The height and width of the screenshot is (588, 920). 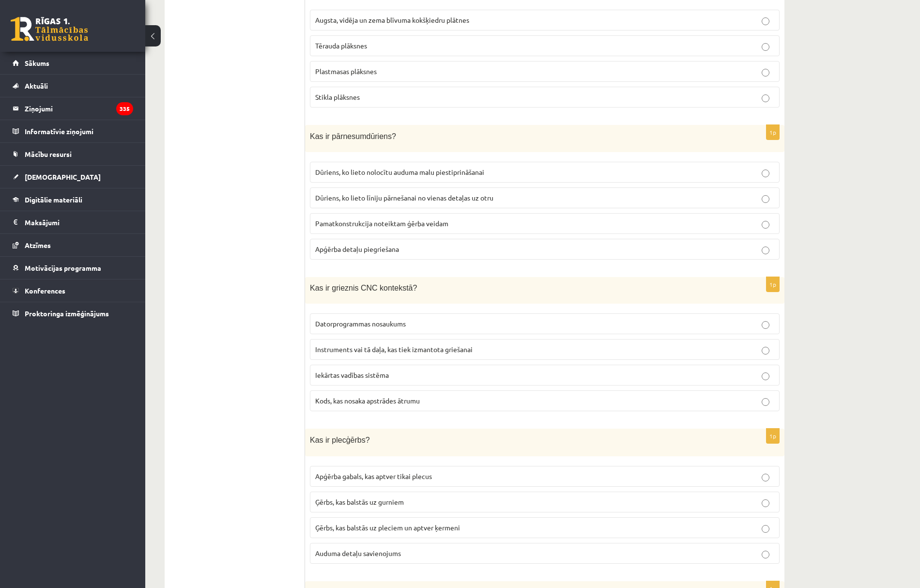 What do you see at coordinates (400, 172) in the screenshot?
I see `span: Dūriens, ko lieto nolocītu auduma malu piestiprināšanai` at bounding box center [400, 172].